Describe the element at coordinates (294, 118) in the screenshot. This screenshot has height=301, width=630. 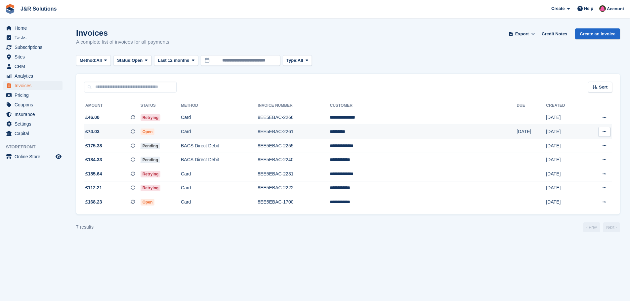
I see `td: 8EE5EBAC-2266` at that location.